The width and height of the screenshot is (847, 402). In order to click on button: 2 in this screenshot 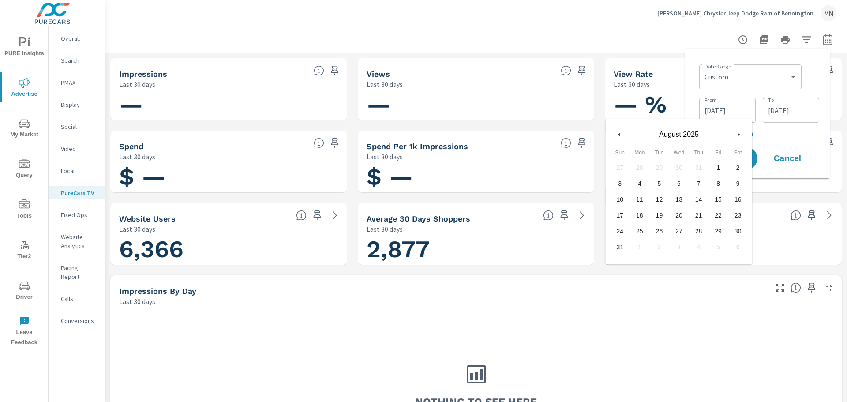, I will do `click(738, 168)`.